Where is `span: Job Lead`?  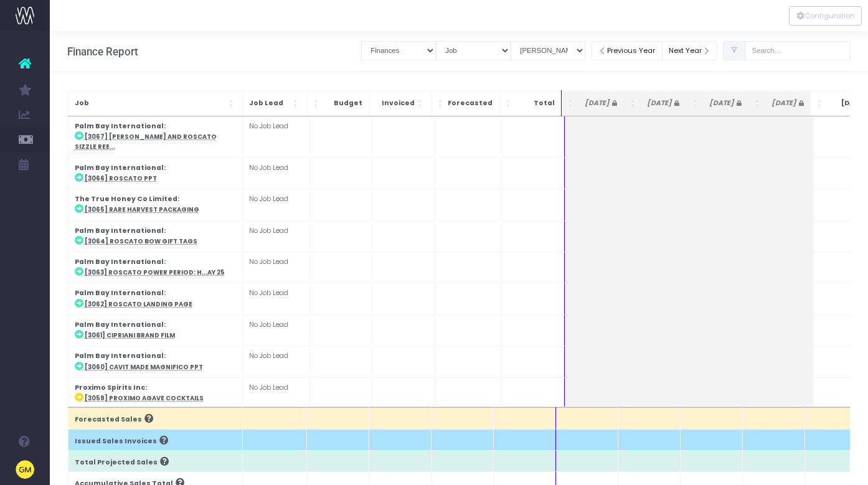 span: Job Lead is located at coordinates (270, 104).